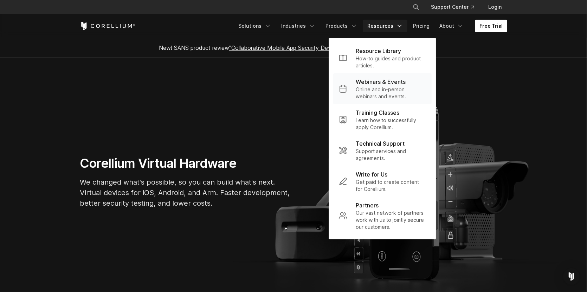 This screenshot has width=587, height=292. I want to click on a: Partners Our vast network of partners work with us to jointly secure our customers., so click(382, 216).